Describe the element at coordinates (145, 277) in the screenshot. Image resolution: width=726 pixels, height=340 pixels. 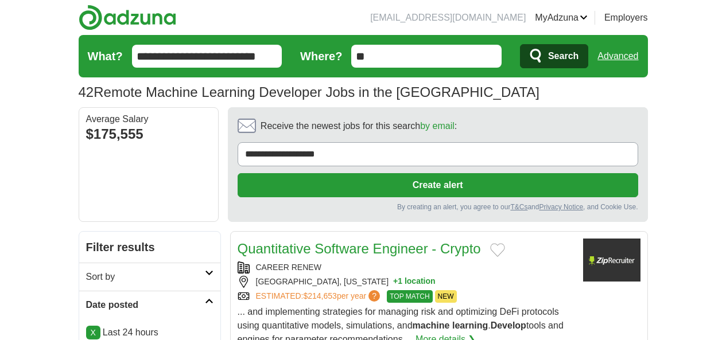
I see `h2: Sort by` at that location.